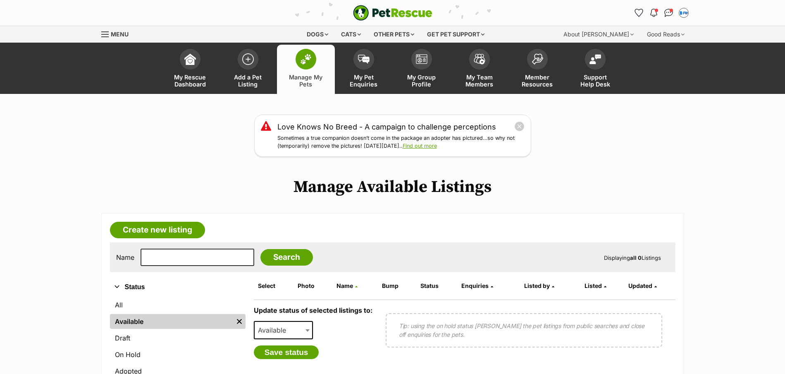 The image size is (785, 374). What do you see at coordinates (401, 142) in the screenshot?
I see `p: Sometimes a true companion doesn’t come in the package an adopter has pictured…so why not (tempor...` at bounding box center [401, 142].